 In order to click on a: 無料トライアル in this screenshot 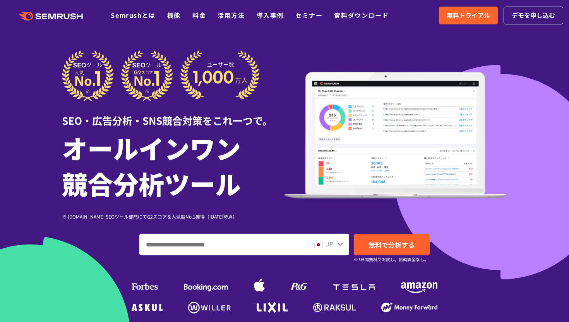, I will do `click(468, 15)`.